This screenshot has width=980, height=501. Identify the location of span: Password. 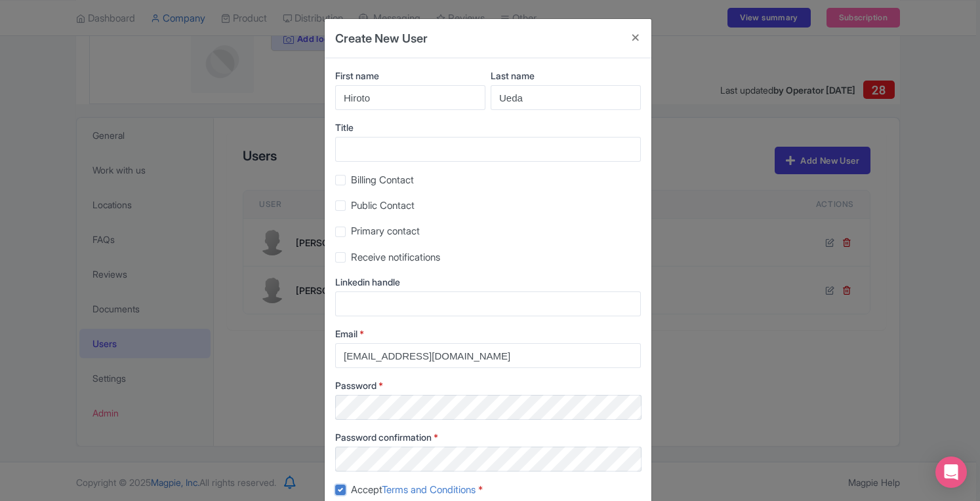
(356, 385).